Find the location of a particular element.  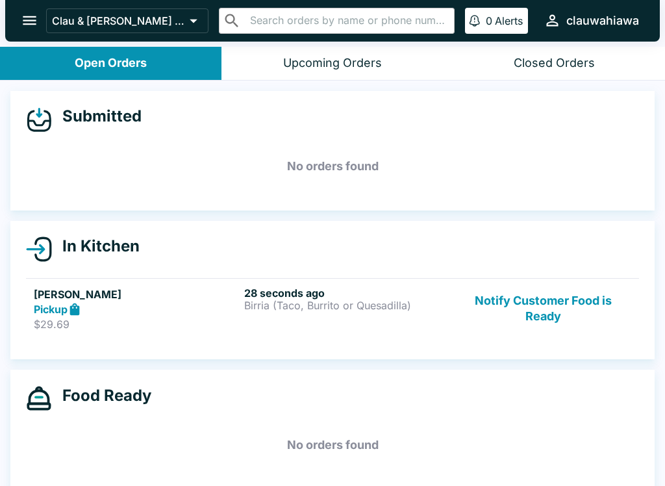

div: Upcoming Orders is located at coordinates (333, 63).